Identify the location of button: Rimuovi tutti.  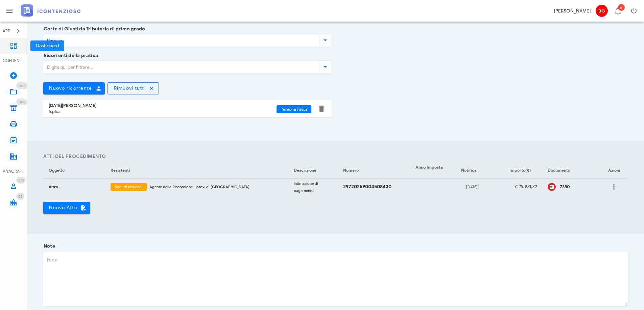
(133, 88).